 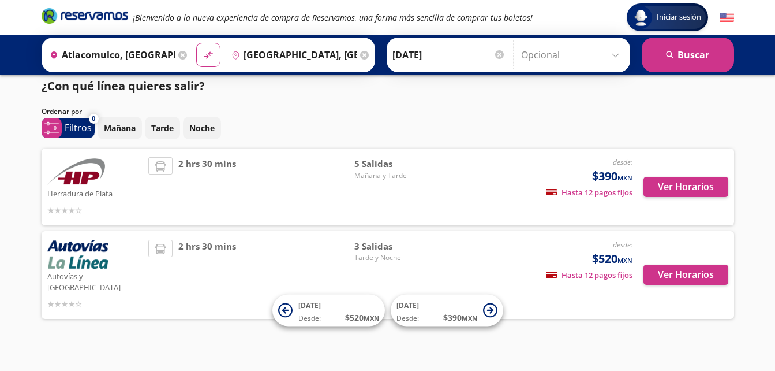 I want to click on button: Tarde, so click(x=162, y=128).